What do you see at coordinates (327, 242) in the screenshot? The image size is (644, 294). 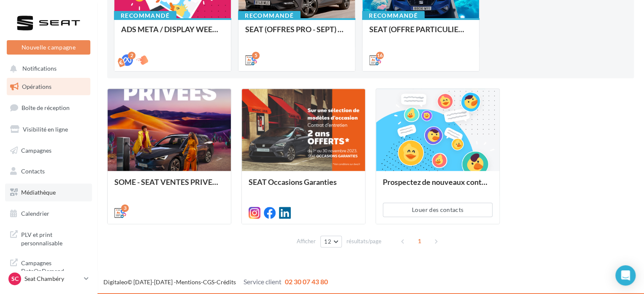 I see `span: 12` at bounding box center [327, 242].